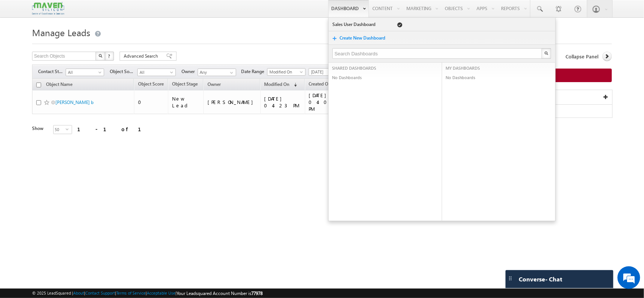 Image resolution: width=644 pixels, height=298 pixels. What do you see at coordinates (254, 72) in the screenshot?
I see `span: Date Range` at bounding box center [254, 72].